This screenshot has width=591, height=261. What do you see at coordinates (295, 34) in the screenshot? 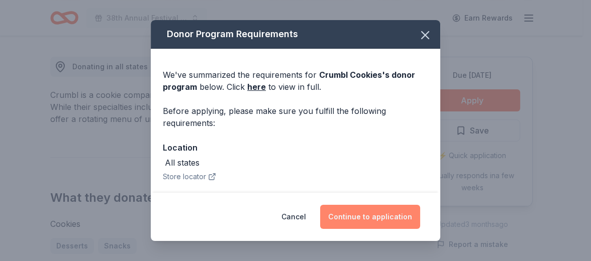
I see `div: Donor Program Requirements` at bounding box center [295, 34].